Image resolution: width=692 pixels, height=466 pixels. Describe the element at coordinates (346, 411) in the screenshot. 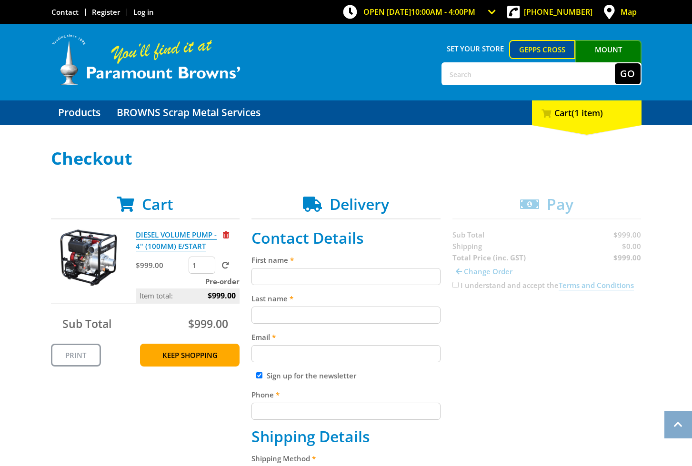

I see `input: Please enter your telephone number.` at that location.